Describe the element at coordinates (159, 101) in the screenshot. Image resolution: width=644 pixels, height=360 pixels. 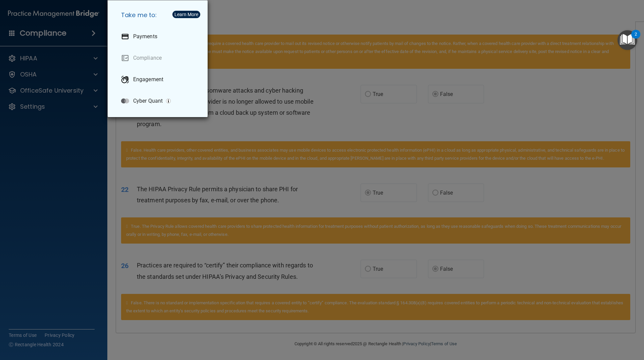
I see `a: Cyber Quant` at that location.